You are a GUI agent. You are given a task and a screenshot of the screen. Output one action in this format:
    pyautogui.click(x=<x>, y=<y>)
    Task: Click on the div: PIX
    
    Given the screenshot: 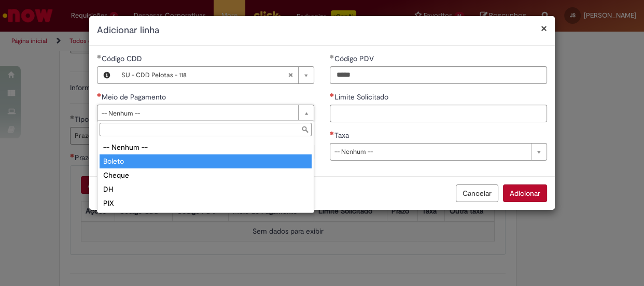 What is the action you would take?
    pyautogui.click(x=205, y=204)
    